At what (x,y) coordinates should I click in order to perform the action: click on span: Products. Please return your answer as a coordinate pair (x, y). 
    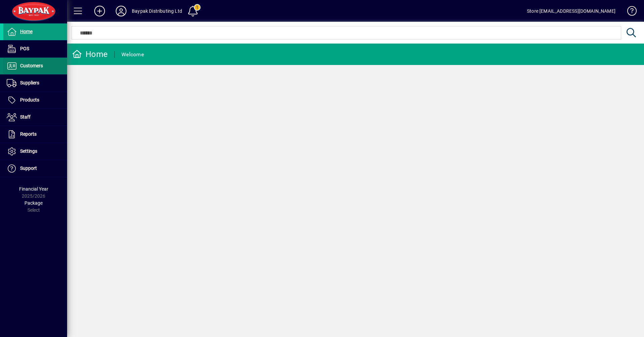
    Looking at the image, I should click on (29, 100).